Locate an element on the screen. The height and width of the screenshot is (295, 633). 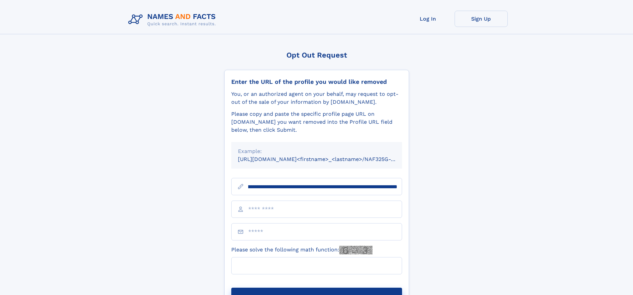
img: Logo Names and Facts is located at coordinates (174, 20).